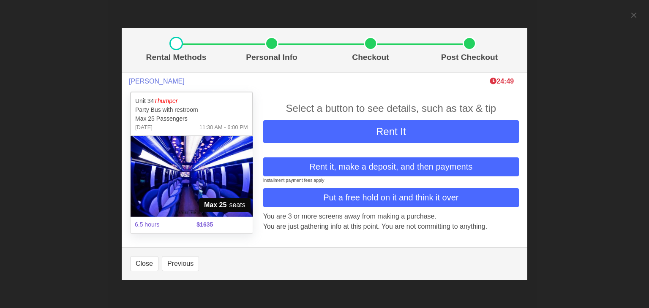 The image size is (649, 308). I want to click on p: Post Checkout, so click(469, 57).